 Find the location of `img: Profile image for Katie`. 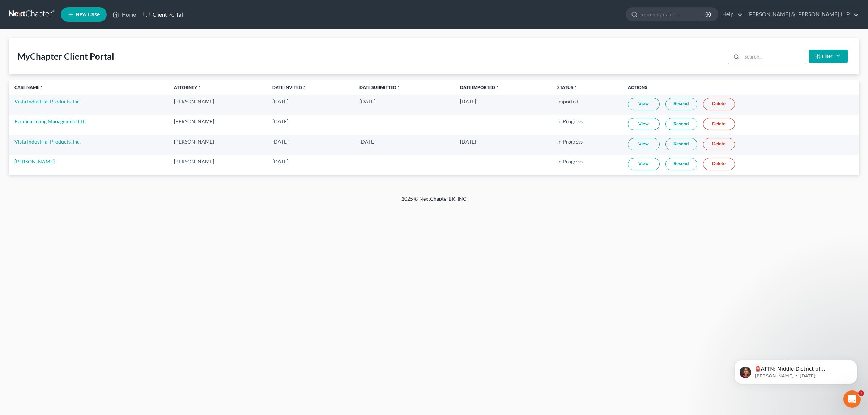

img: Profile image for Katie is located at coordinates (22, 27).